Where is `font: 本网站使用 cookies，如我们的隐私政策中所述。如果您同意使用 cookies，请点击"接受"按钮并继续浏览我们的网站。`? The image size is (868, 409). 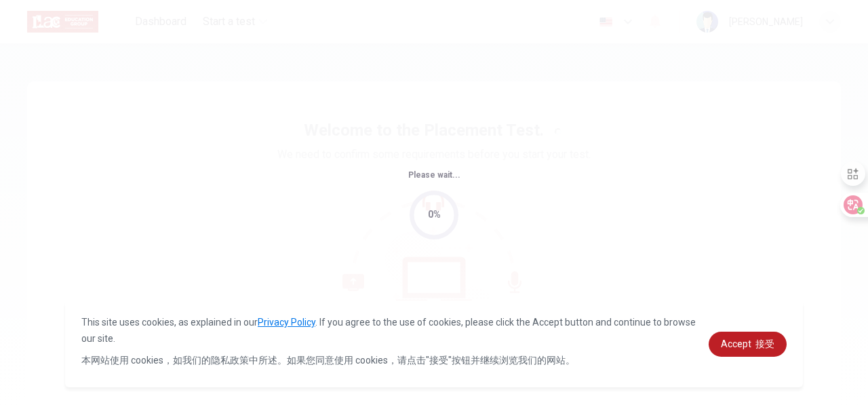
font: 本网站使用 cookies，如我们的隐私政策中所述。如果您同意使用 cookies，请点击"接受"按钮并继续浏览我们的网站。 is located at coordinates (328, 360).